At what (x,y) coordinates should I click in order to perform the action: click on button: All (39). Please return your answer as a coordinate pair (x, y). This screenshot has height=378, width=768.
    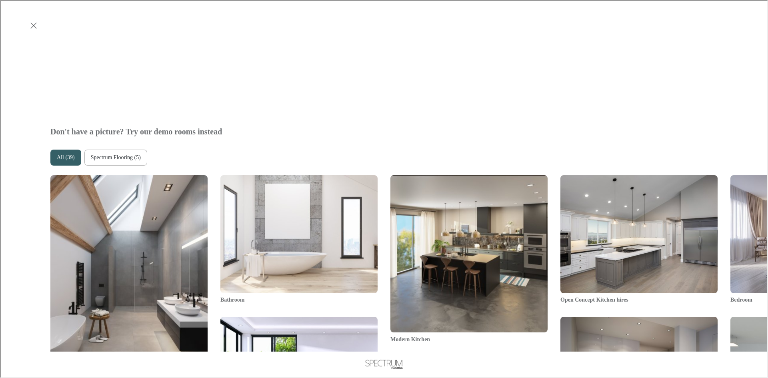
    Looking at the image, I should click on (65, 157).